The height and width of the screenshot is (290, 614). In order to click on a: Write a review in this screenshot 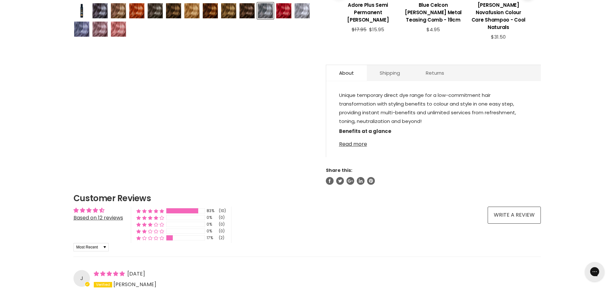, I will do `click(514, 215)`.